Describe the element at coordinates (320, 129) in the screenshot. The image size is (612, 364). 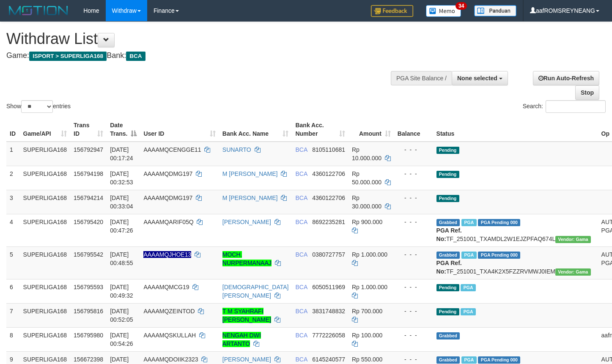
I see `th: Bank Acc. Number: activate to sort column ascending` at that location.